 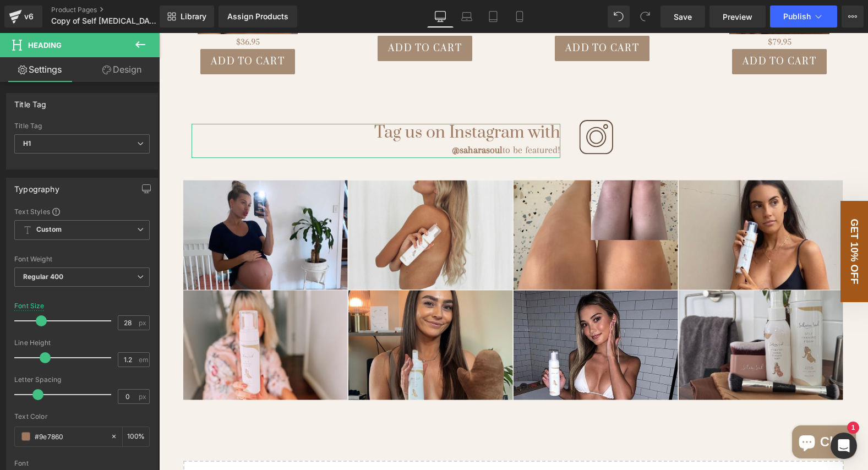 I want to click on button: Undo, so click(x=619, y=17).